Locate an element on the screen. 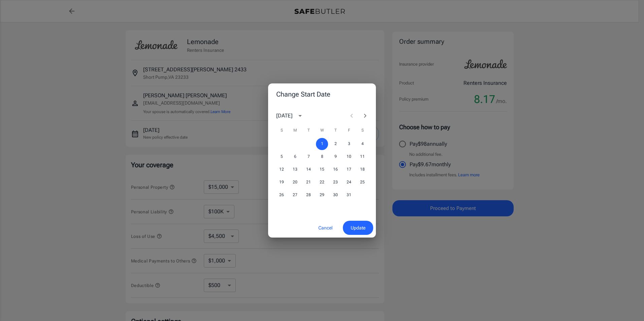 The image size is (644, 321). span: Update is located at coordinates (358, 228).